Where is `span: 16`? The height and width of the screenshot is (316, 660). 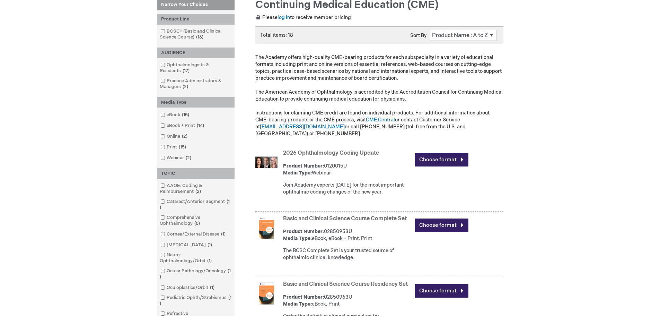
span: 16 is located at coordinates (200, 37).